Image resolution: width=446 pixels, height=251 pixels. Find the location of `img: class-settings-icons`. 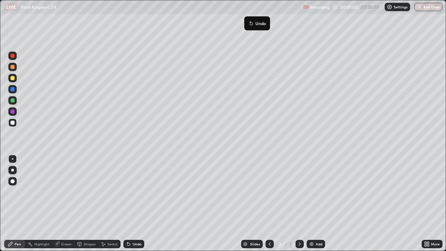

img: class-settings-icons is located at coordinates (389, 7).